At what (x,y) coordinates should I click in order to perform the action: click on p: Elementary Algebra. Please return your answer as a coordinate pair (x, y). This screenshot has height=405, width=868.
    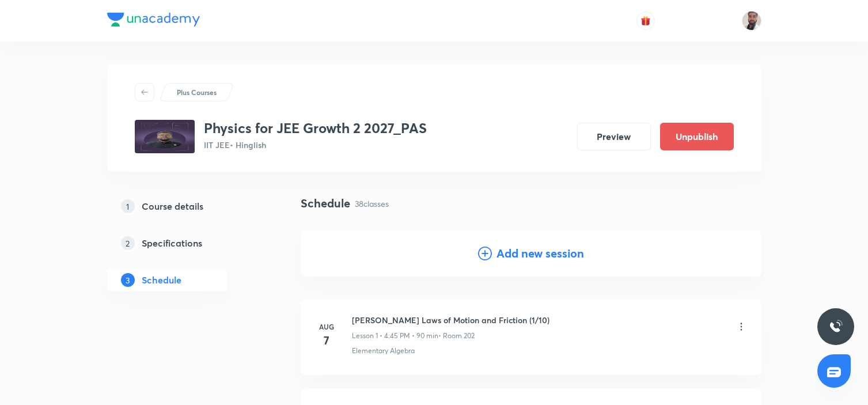
    Looking at the image, I should click on (383, 351).